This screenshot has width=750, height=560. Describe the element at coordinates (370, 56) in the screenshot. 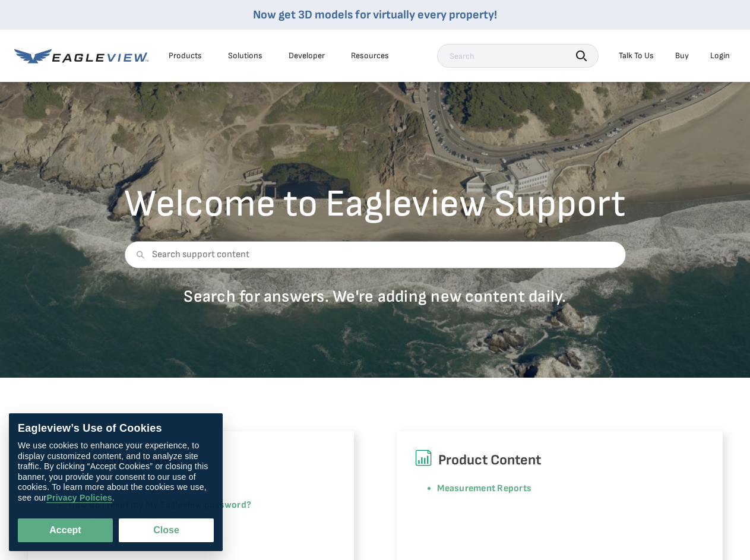

I see `div: Resources` at that location.